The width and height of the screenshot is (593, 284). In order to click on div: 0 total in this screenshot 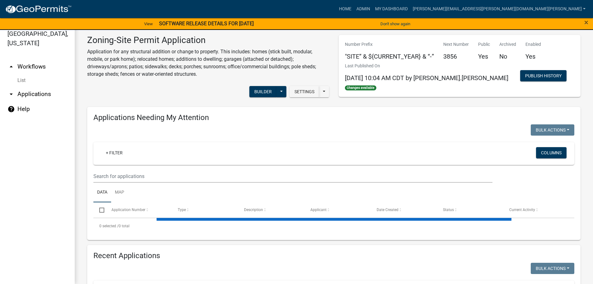, I will do `click(334, 226)`.